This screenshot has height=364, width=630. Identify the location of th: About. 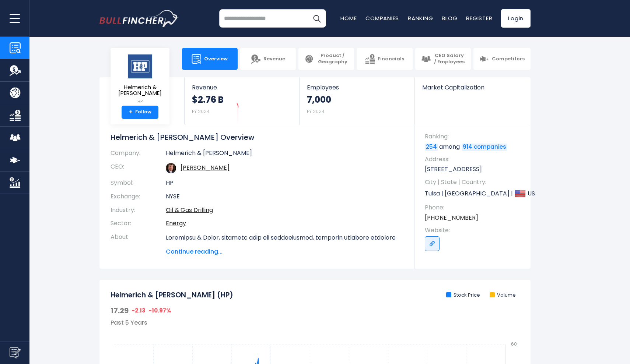
(138, 243).